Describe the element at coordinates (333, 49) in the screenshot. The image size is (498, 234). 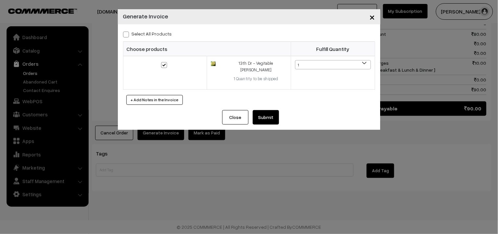
I see `th: Fulfill Quantity` at that location.